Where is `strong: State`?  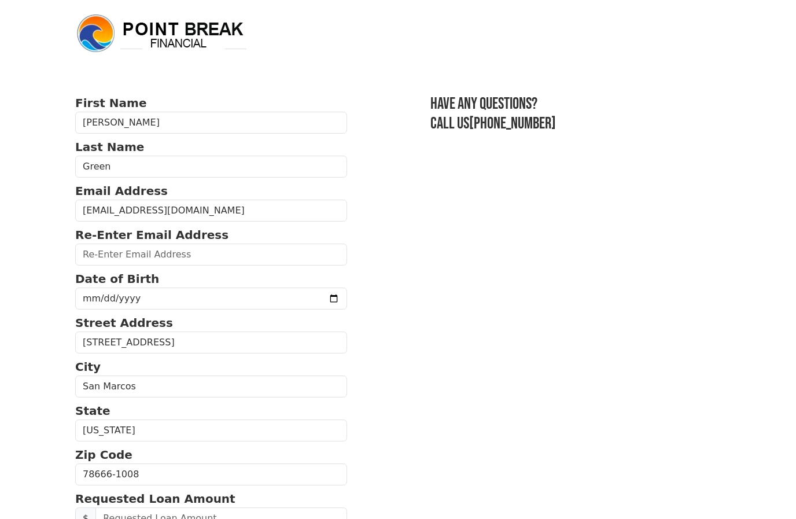 strong: State is located at coordinates (93, 411).